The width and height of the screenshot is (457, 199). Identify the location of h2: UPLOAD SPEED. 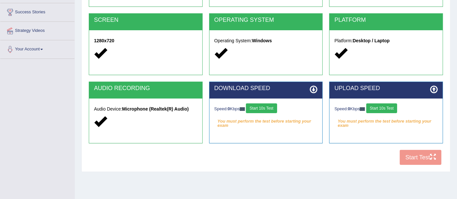
(386, 88).